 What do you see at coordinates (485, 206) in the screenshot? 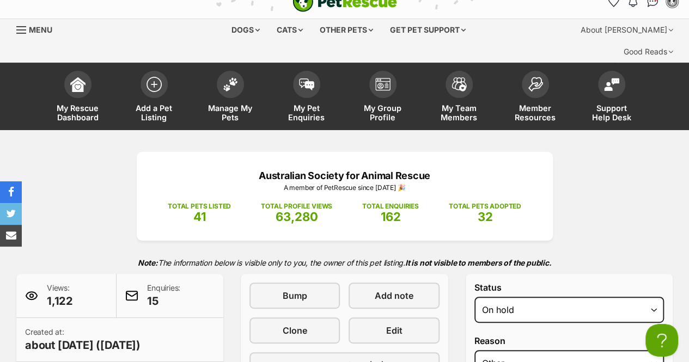
I see `p: TOTAL PETS ADOPTED` at bounding box center [485, 206].